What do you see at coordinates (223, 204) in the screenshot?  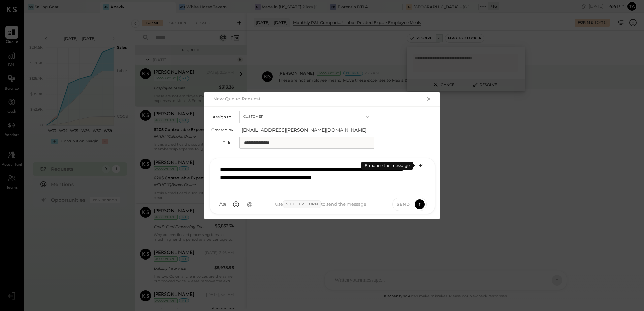 I see `button: Aa` at bounding box center [223, 204].